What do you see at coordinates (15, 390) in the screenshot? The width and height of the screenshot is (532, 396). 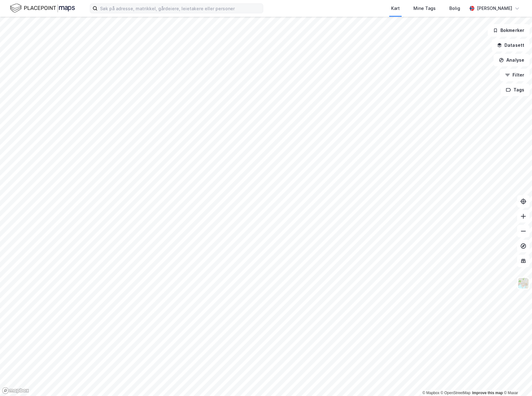 I see `a: Mapbox homepage` at bounding box center [15, 390].